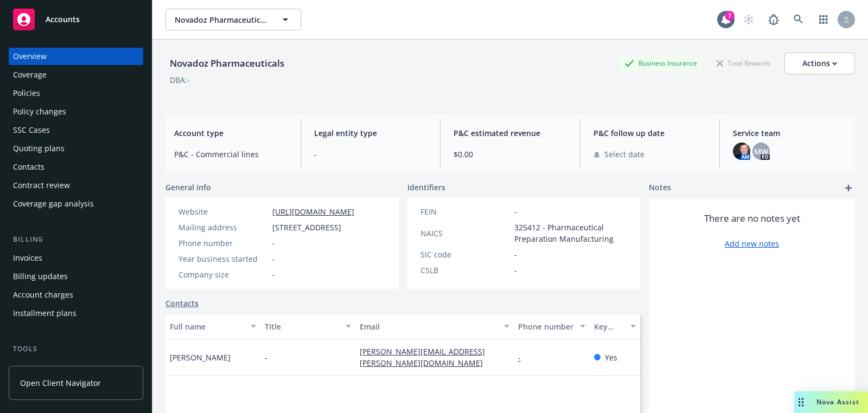 Image resolution: width=868 pixels, height=413 pixels. What do you see at coordinates (741, 152) in the screenshot?
I see `img: photo` at bounding box center [741, 152].